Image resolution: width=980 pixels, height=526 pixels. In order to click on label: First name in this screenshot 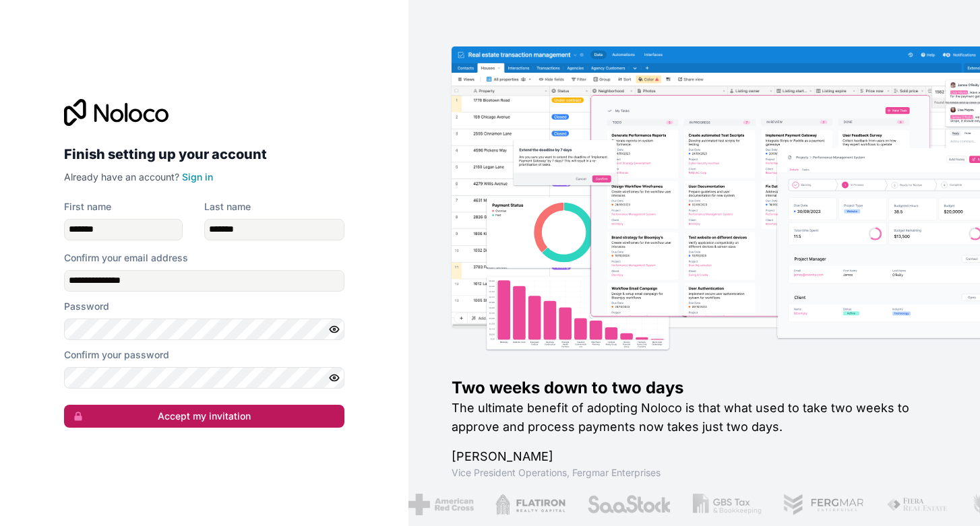, I will do `click(88, 207)`.